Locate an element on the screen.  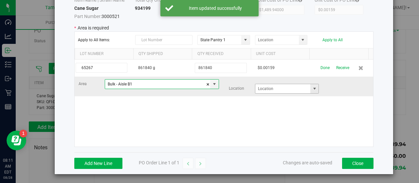
th: Unit Cost is located at coordinates (280, 54).